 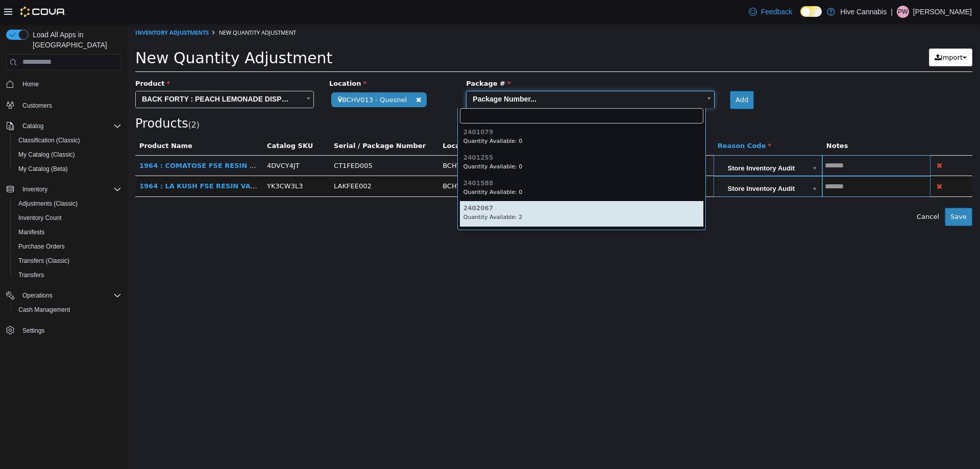 I want to click on button: Manifests, so click(x=68, y=233).